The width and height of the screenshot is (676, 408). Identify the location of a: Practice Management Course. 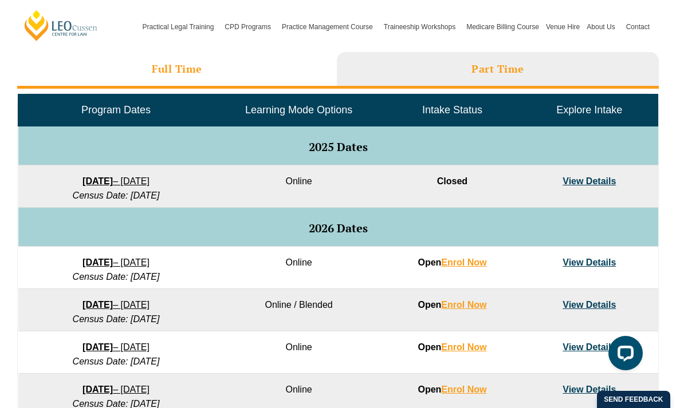
(329, 27).